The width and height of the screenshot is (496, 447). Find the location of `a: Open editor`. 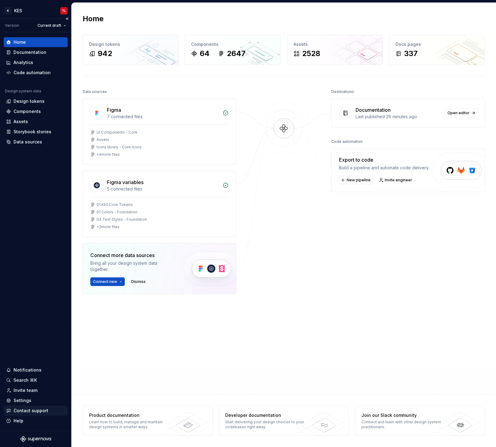

a: Open editor is located at coordinates (461, 113).